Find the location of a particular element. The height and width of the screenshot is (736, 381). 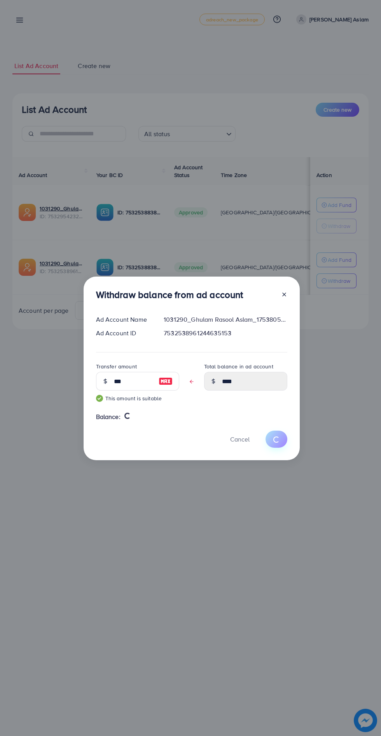

span: Balance: is located at coordinates (108, 417).